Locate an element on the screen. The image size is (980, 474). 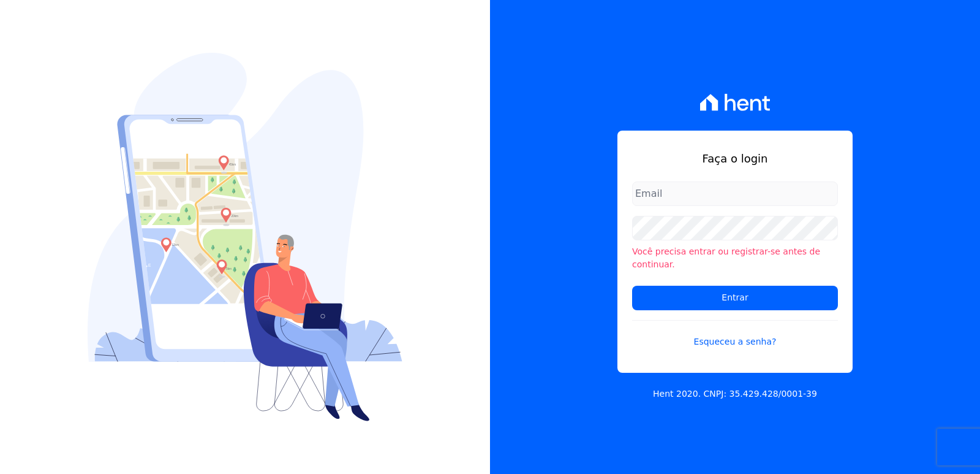
p: Hent 2020. CNPJ: 35.429.428/0001-39 is located at coordinates (735, 394).